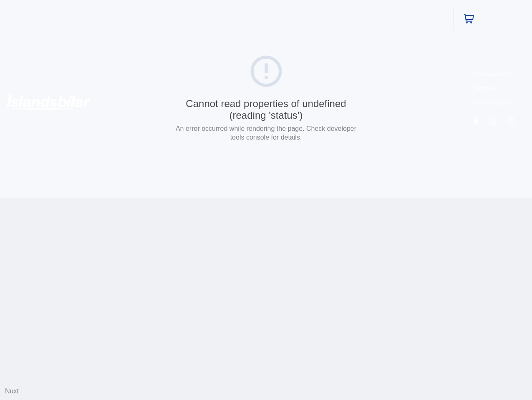 The width and height of the screenshot is (532, 400). I want to click on a: Nuxt, so click(12, 391).